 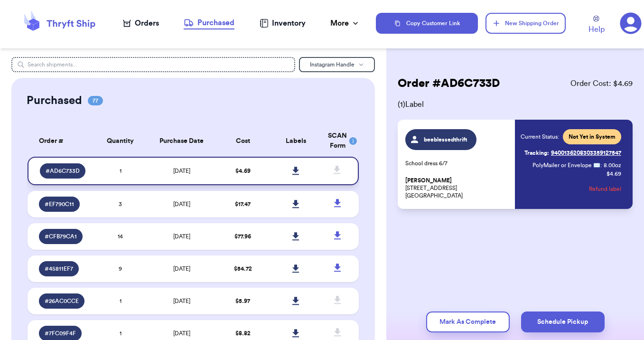 I want to click on th: Cost, so click(x=243, y=141).